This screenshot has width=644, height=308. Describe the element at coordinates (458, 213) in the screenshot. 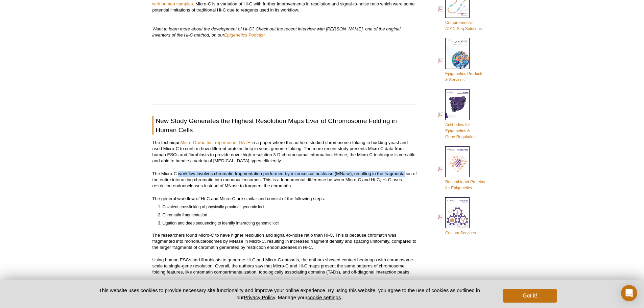

I see `img: Custom_Services_cover` at that location.